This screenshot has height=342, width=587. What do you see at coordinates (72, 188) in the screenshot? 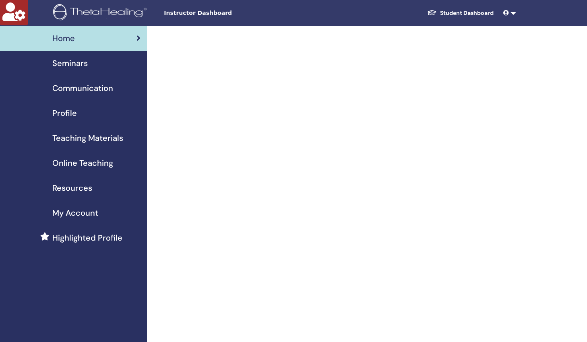
I see `span: Resources` at bounding box center [72, 188].